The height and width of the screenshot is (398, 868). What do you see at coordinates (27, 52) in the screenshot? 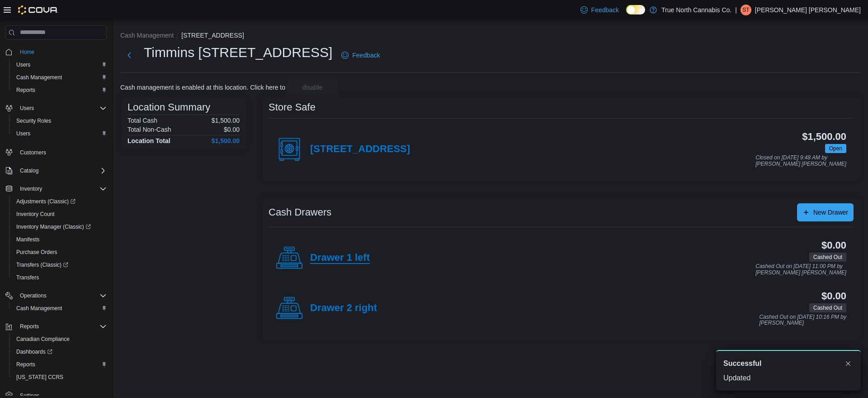
I see `span: Home` at bounding box center [27, 52].